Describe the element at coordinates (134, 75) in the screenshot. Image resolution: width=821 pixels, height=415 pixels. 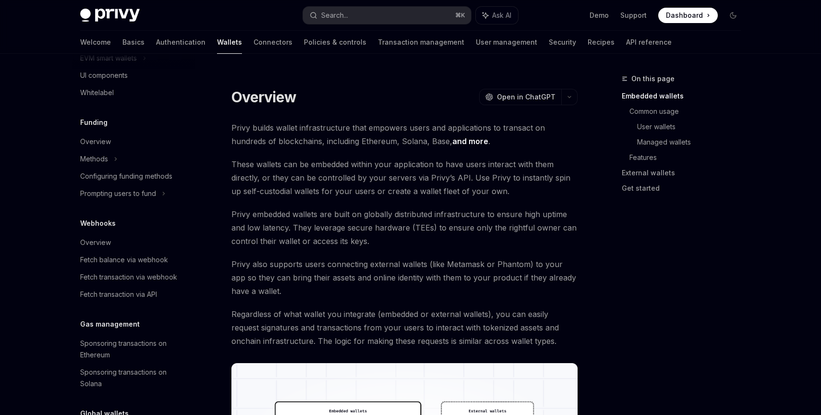
I see `a: UI components` at that location.